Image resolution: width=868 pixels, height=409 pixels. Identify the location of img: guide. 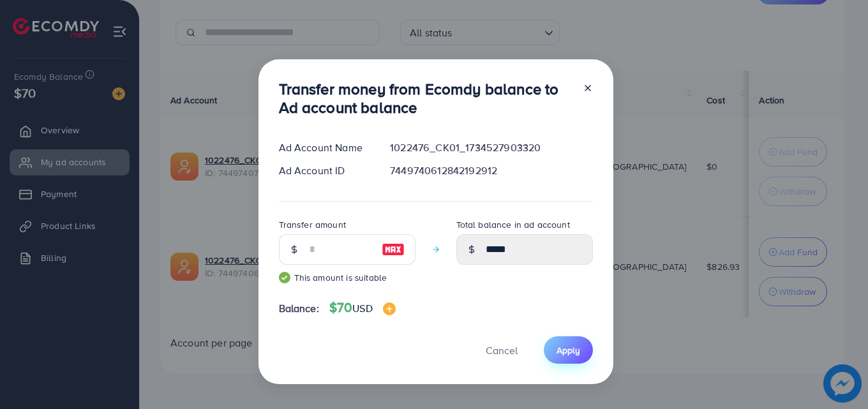
(285, 277).